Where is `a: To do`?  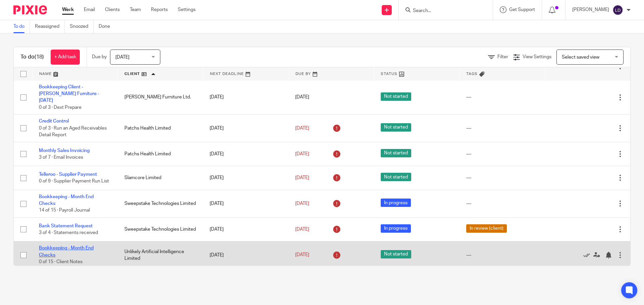
a: To do is located at coordinates (22, 27).